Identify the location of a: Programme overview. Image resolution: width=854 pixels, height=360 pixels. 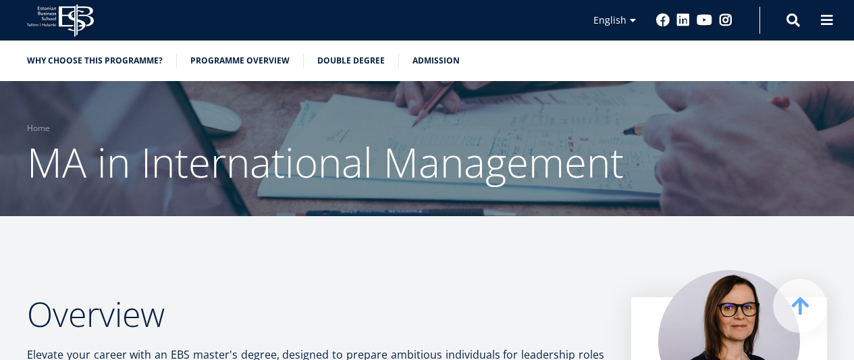
(240, 61).